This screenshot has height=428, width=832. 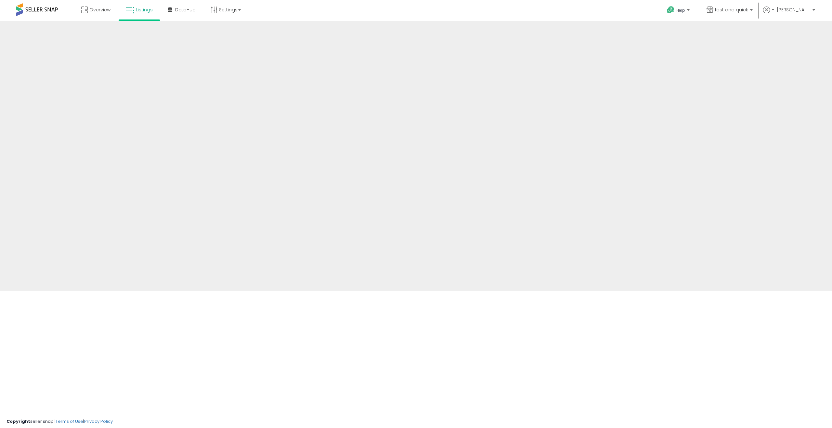 What do you see at coordinates (185, 10) in the screenshot?
I see `span: DataHub` at bounding box center [185, 10].